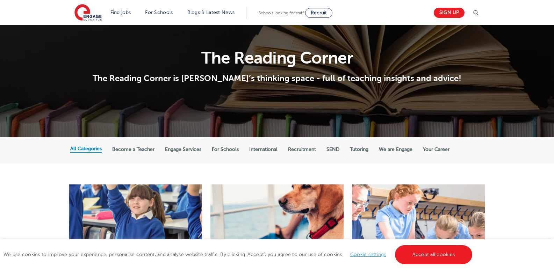  I want to click on label: Become a Teacher, so click(133, 150).